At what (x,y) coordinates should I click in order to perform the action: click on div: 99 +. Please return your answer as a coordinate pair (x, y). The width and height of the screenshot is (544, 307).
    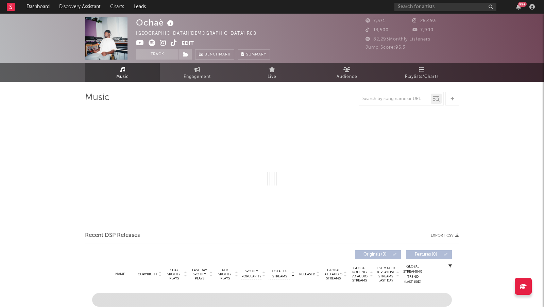
    Looking at the image, I should click on (522, 4).